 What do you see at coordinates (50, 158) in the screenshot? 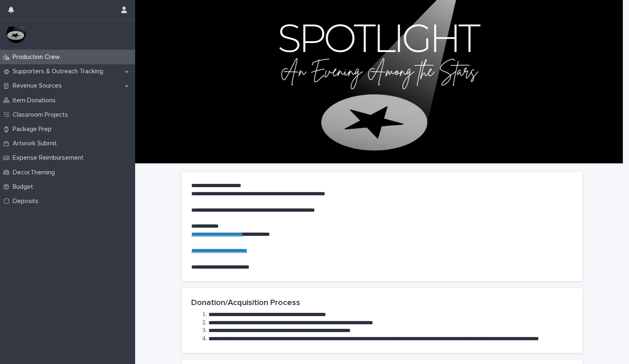
I see `p: Expense Reimbursement` at bounding box center [50, 158].